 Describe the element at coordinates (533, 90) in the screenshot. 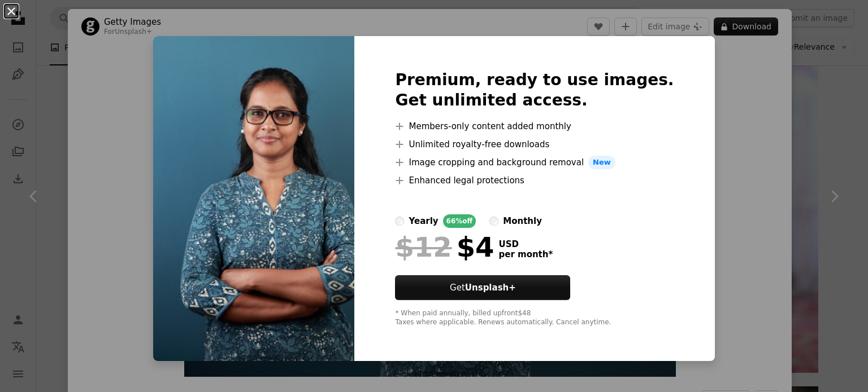

I see `h2: Premium, ready to use images. Get unlimited access.` at that location.